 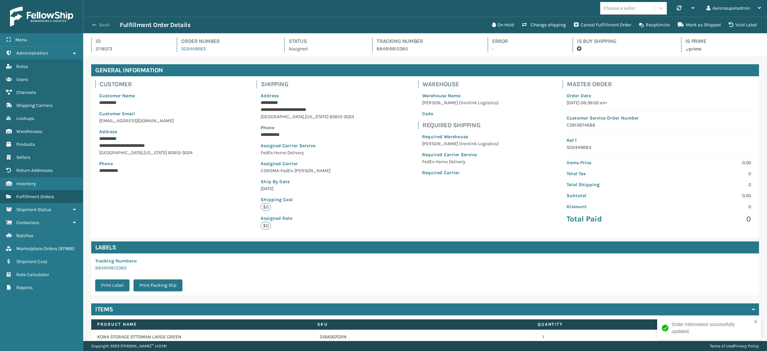 What do you see at coordinates (731, 25) in the screenshot?
I see `i: VOIDLABEL` at bounding box center [731, 25].